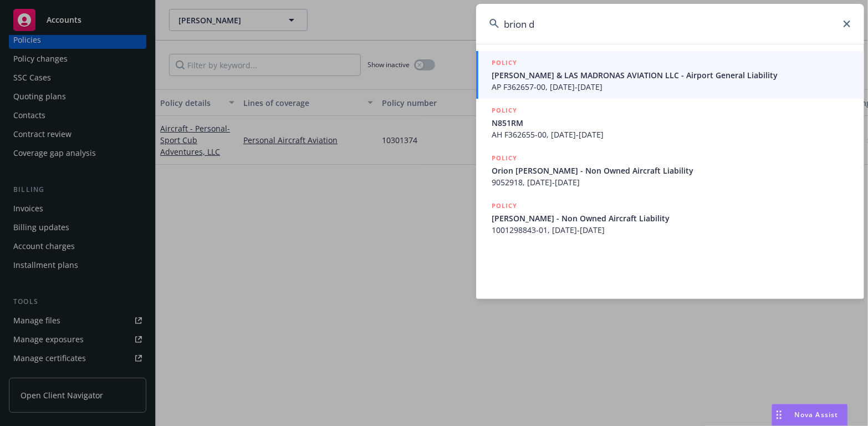 This screenshot has height=426, width=868. I want to click on div: Drag to move, so click(779, 415).